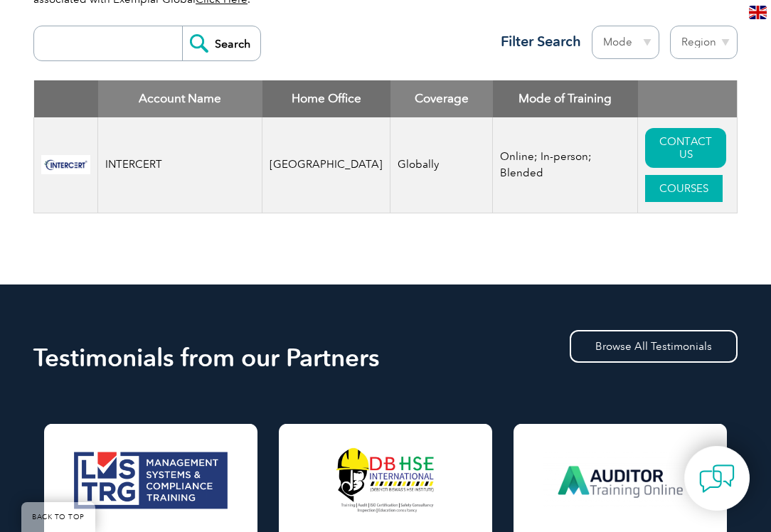 This screenshot has width=771, height=532. What do you see at coordinates (327, 99) in the screenshot?
I see `th: Home Office: activate to sort column ascending` at bounding box center [327, 99].